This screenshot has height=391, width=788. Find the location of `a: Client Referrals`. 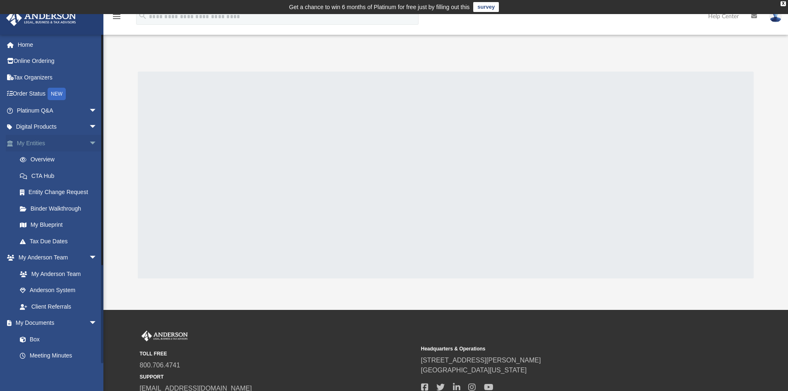

a: Client Referrals is located at coordinates (58, 306).